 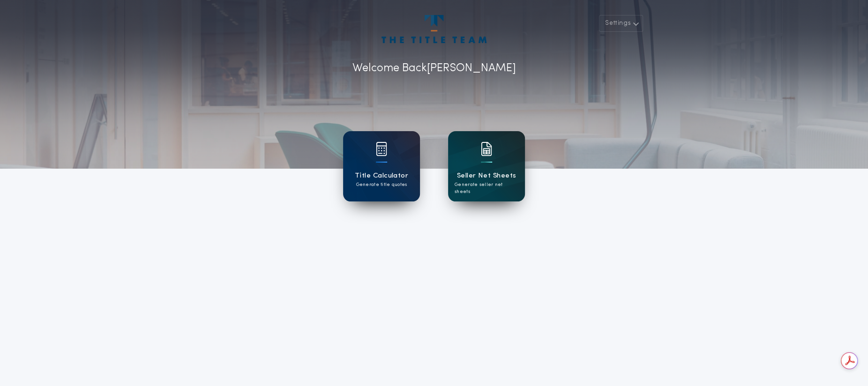 I want to click on a: card iconSeller Net SheetsGenerate seller net sheets, so click(x=487, y=166).